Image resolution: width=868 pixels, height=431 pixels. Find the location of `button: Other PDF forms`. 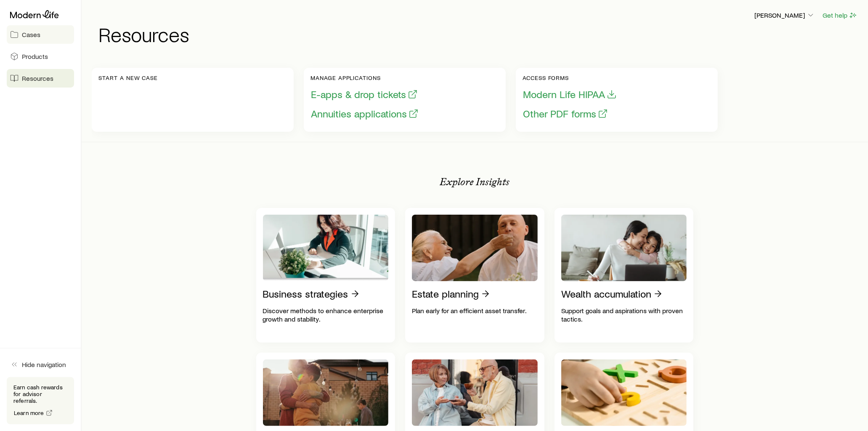

button: Other PDF forms is located at coordinates (566, 113).